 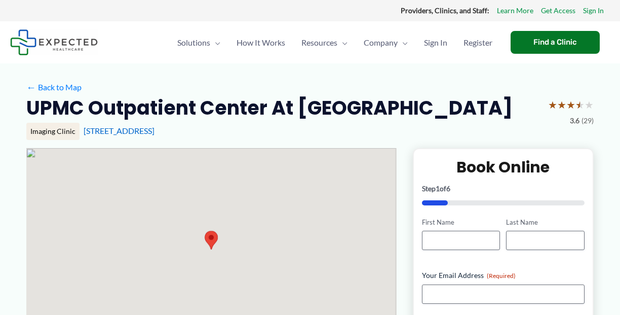 What do you see at coordinates (53, 131) in the screenshot?
I see `div: Imaging Clinic` at bounding box center [53, 131].